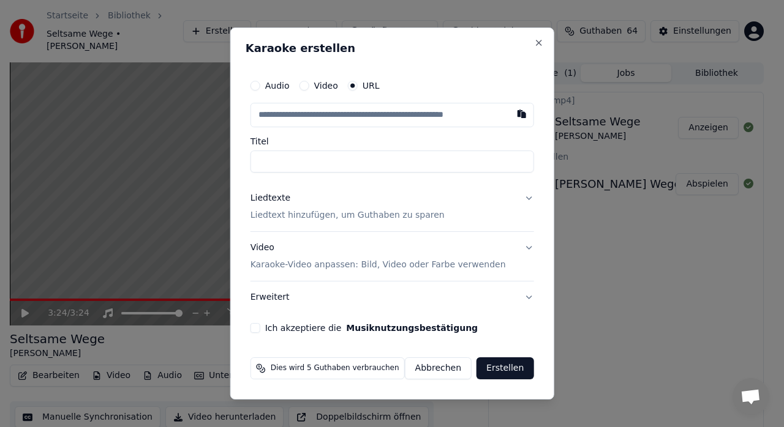 This screenshot has width=784, height=427. I want to click on label: Audio, so click(277, 86).